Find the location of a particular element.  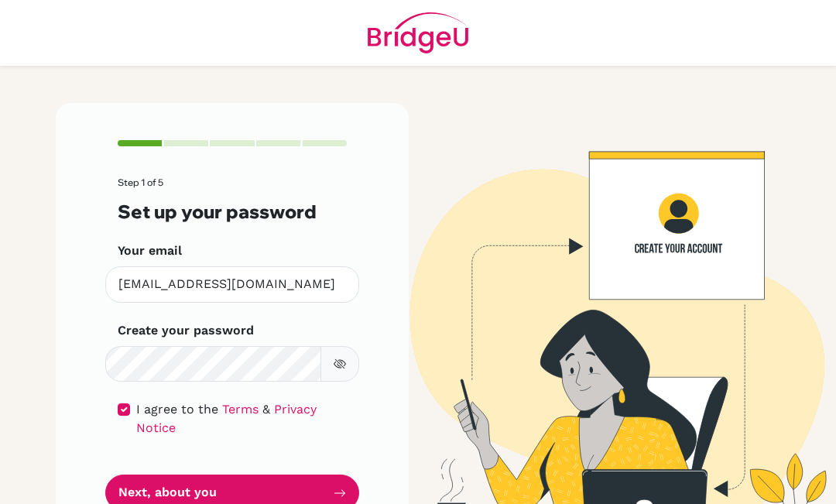

a: Terms is located at coordinates (240, 409).